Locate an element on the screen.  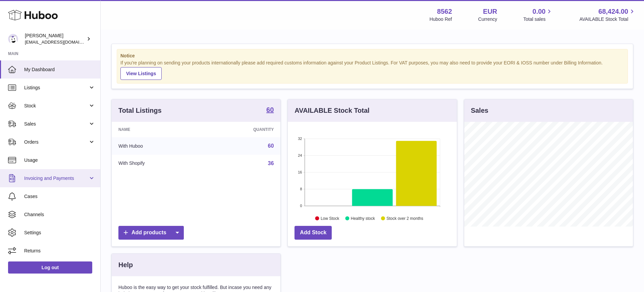
text: 16 is located at coordinates (300, 172).